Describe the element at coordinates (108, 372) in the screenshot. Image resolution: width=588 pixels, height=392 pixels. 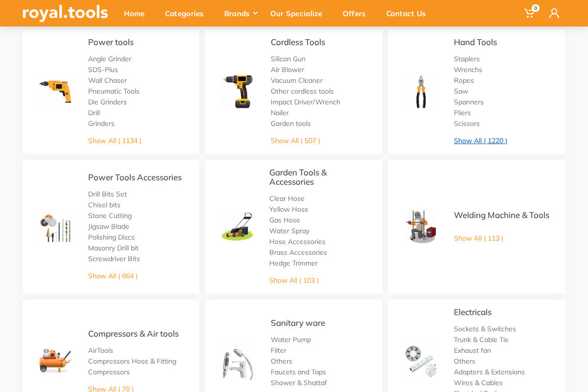
I see `a: Compressors` at that location.